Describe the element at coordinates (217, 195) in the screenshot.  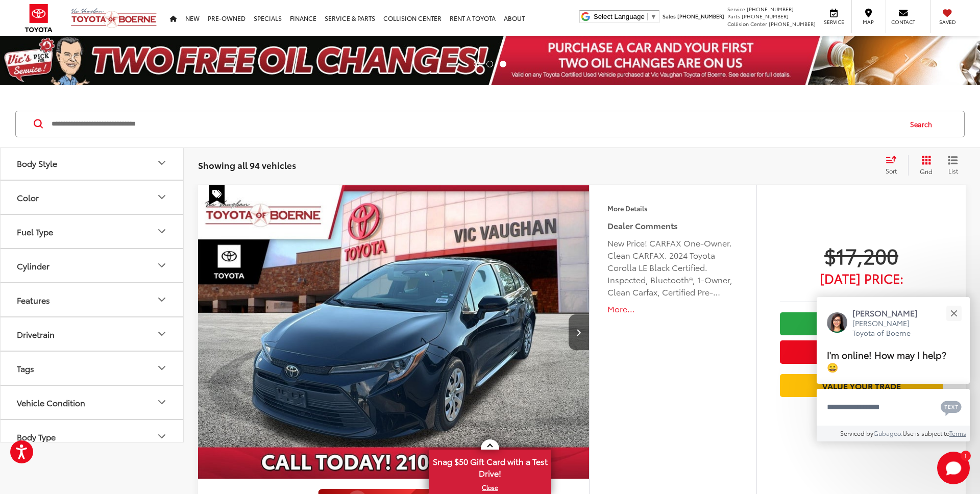
I see `span: Special` at that location.